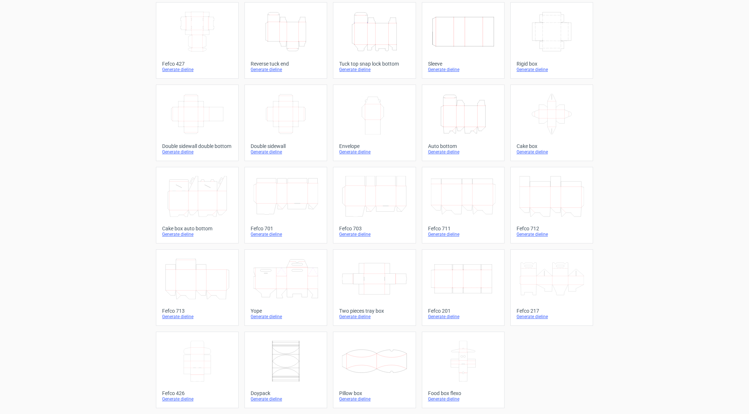  I want to click on a: Fefco 217Generate dieline, so click(551, 287).